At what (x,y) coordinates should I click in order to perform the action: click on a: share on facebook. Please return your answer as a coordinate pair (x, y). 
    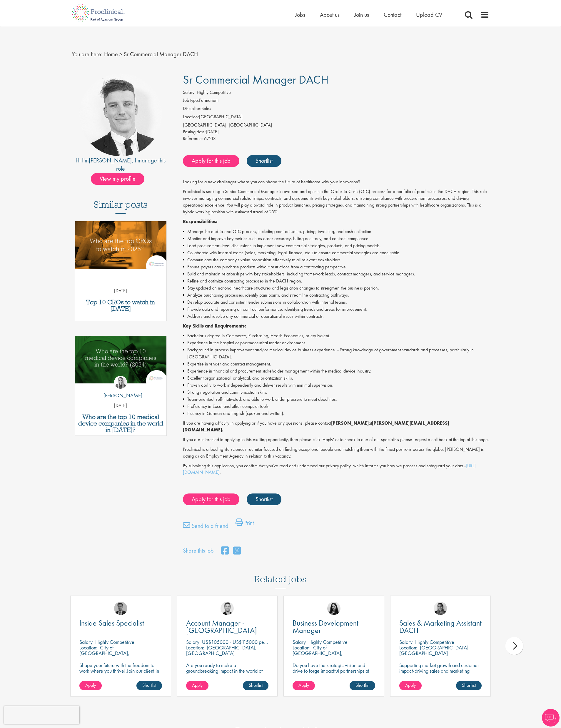
    Looking at the image, I should click on (225, 551).